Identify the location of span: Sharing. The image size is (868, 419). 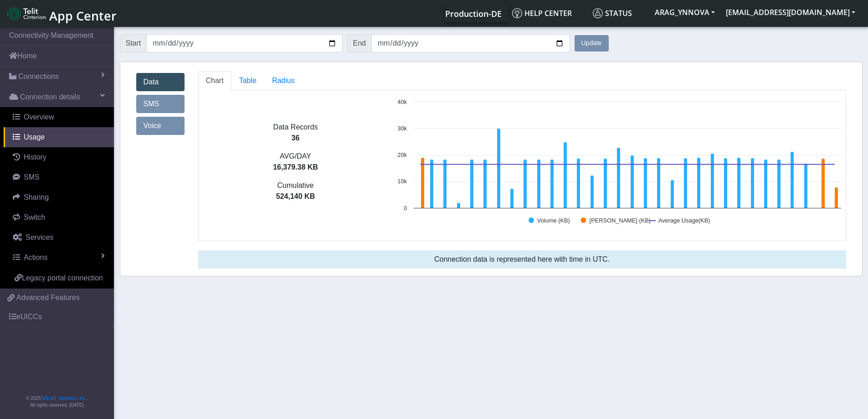
(36, 197).